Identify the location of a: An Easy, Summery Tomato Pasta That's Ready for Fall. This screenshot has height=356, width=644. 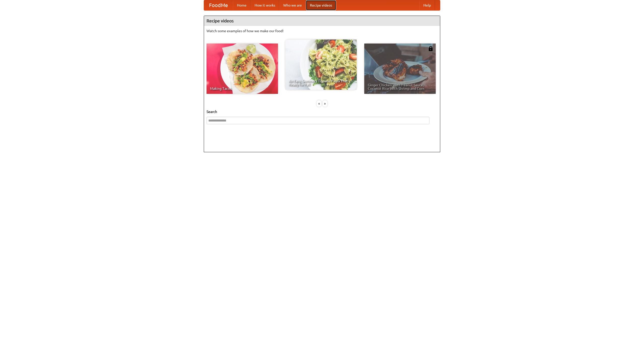
(321, 65).